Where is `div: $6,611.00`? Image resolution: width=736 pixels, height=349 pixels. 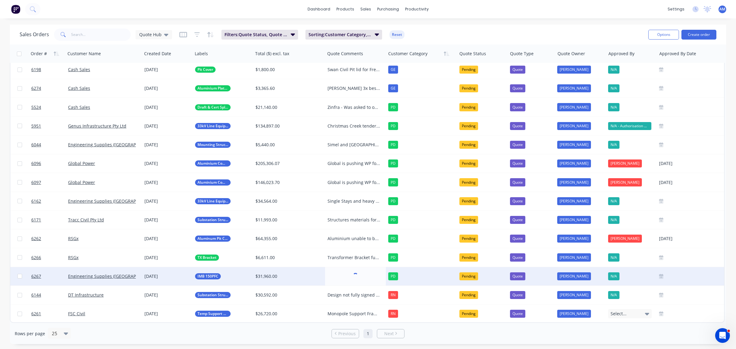
div: $6,611.00 is located at coordinates (287, 258).